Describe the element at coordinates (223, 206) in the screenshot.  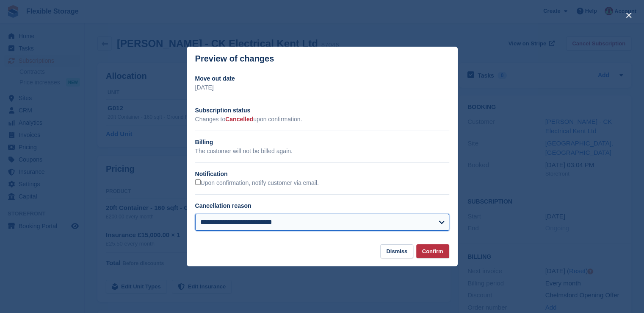
I see `label: Cancellation reason` at that location.